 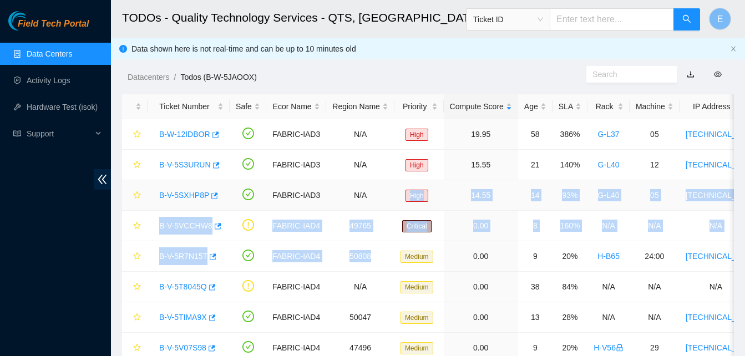 What do you see at coordinates (184, 195) in the screenshot?
I see `a: B-V-5SXHP8P` at bounding box center [184, 195].